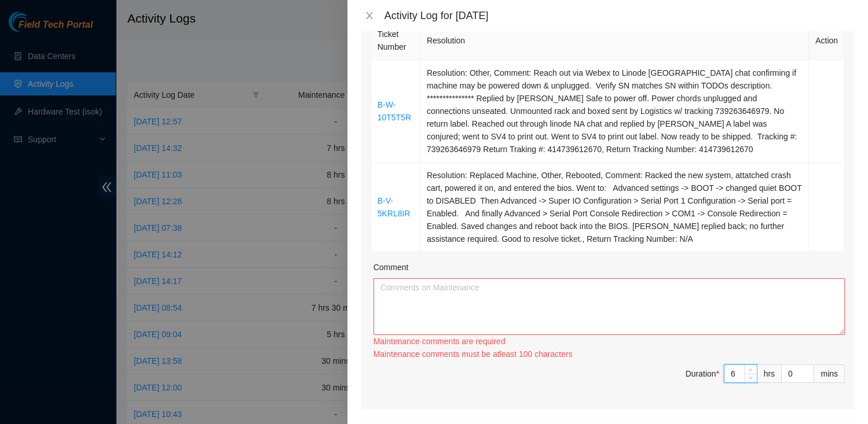 This screenshot has width=868, height=424. Describe the element at coordinates (751, 378) in the screenshot. I see `span: down` at that location.